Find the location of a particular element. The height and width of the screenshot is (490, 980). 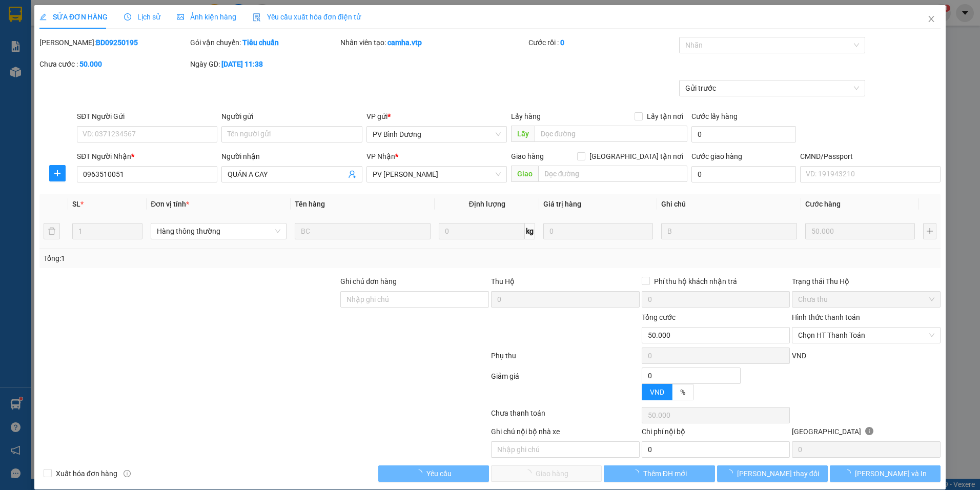

span: Thu Hộ is located at coordinates (503, 282).